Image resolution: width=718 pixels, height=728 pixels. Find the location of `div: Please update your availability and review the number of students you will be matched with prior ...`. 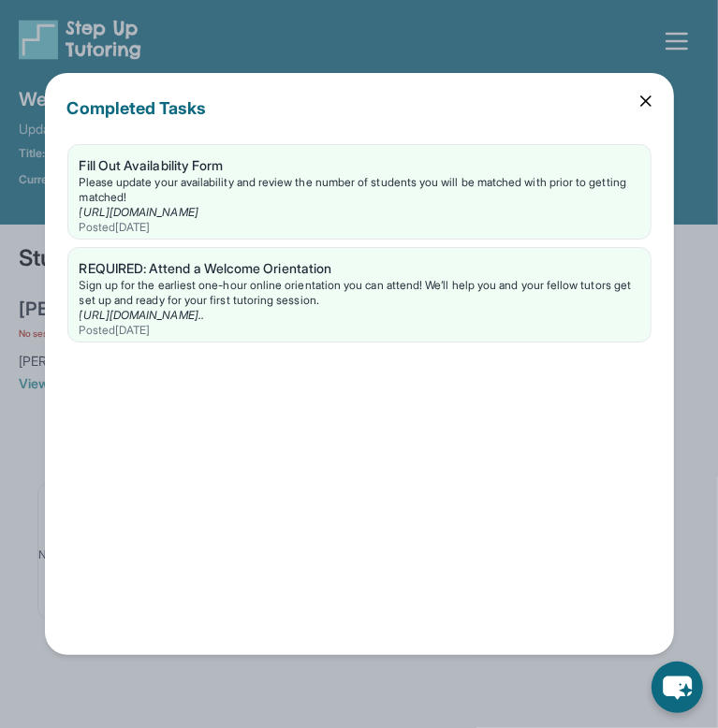

div: Please update your availability and review the number of students you will be matched with prior ... is located at coordinates (359, 190).